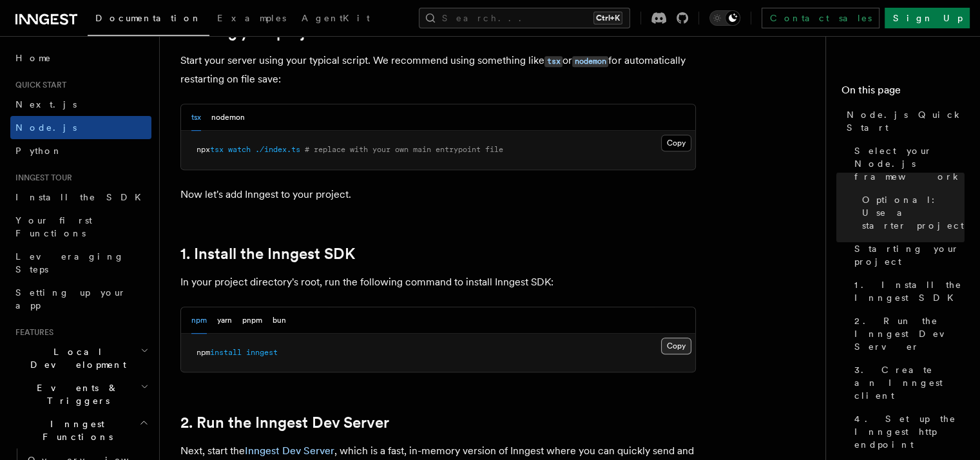 The image size is (980, 460). Describe the element at coordinates (53, 227) in the screenshot. I see `span: Your first Functions` at that location.